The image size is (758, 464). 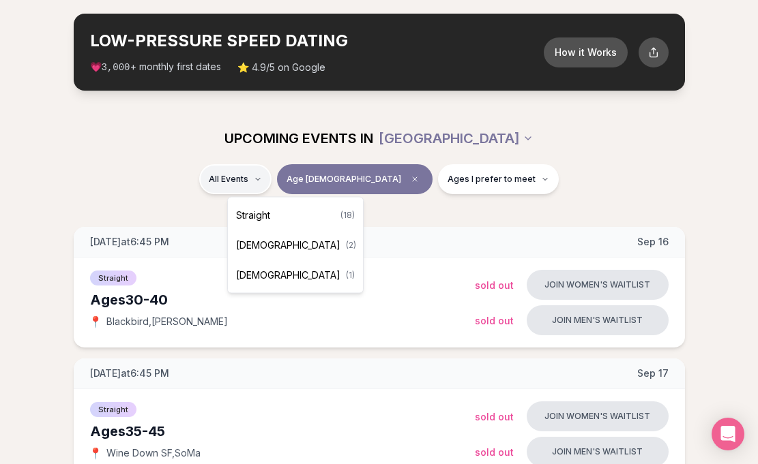 What do you see at coordinates (347, 216) in the screenshot?
I see `span: ( 18 )` at bounding box center [347, 216].